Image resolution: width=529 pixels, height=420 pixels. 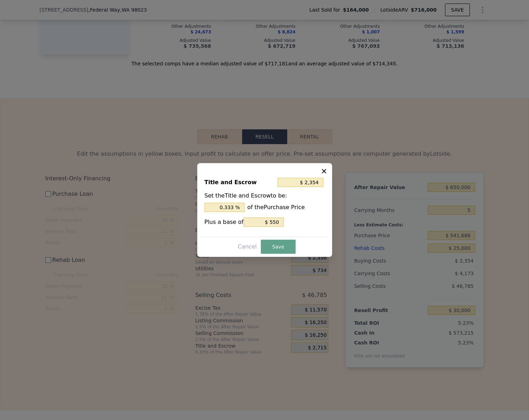 I want to click on span: Plus a base of, so click(x=223, y=222).